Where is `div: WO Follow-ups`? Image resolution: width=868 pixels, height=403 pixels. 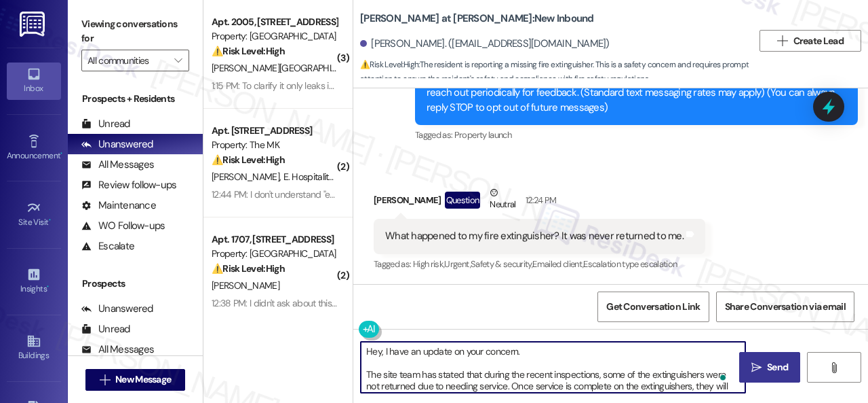
div: WO Follow-ups is located at coordinates (123, 225).